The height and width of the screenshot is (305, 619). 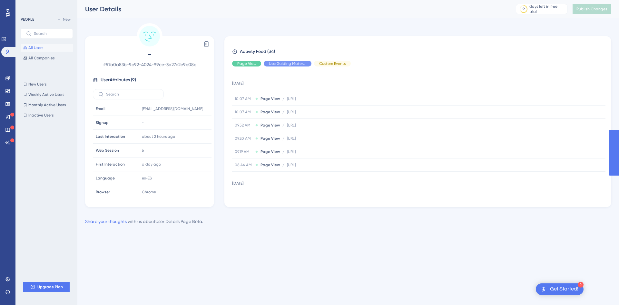 What do you see at coordinates (110, 136) in the screenshot?
I see `span: Last Interaction` at bounding box center [110, 136].